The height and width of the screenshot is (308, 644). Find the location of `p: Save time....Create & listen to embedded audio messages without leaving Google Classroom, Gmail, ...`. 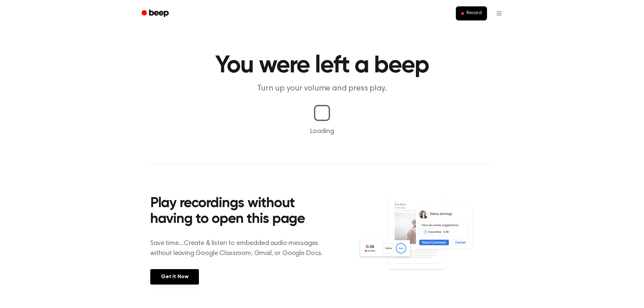

p: Save time....Create & listen to embedded audio messages without leaving Google Classroom, Gmail, ... is located at coordinates (240, 248).